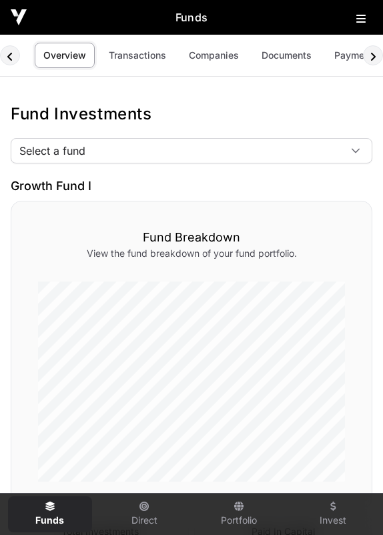  What do you see at coordinates (50, 514) in the screenshot?
I see `a: Funds` at bounding box center [50, 514].